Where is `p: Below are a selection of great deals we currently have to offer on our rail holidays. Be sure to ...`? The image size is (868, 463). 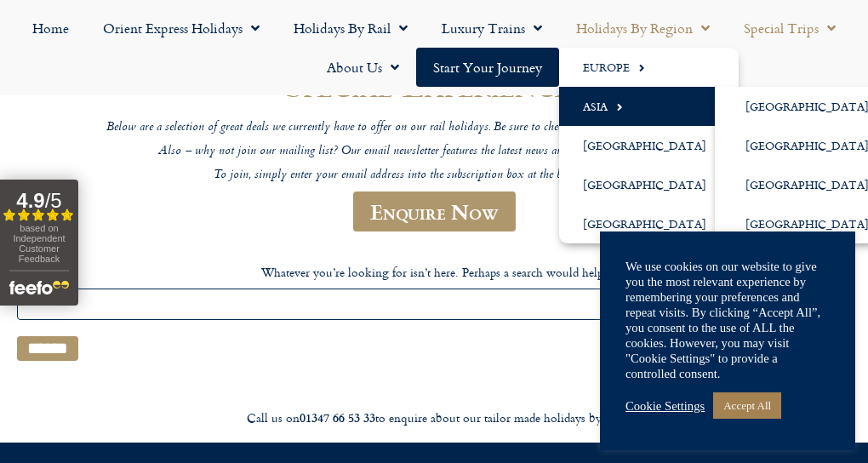
p: Below are a selection of great deals we currently have to offer on our rail holidays. Be sure to ... is located at coordinates (434, 128).